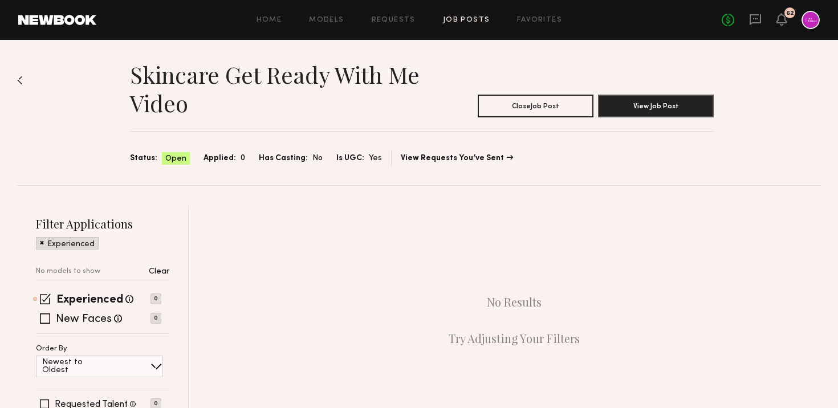  I want to click on p: Try Adjusting Your Filters, so click(514, 339).